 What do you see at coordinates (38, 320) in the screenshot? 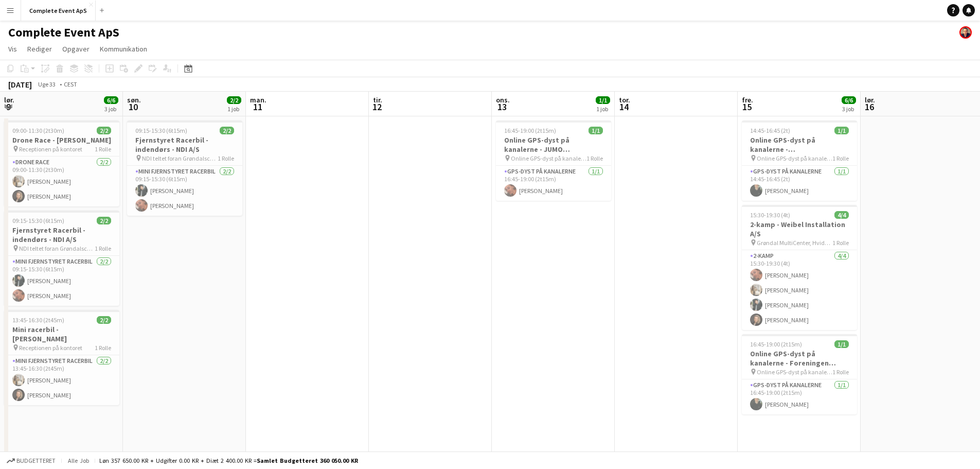
I see `span: 13:45-16:30 (2t45m)` at bounding box center [38, 320].